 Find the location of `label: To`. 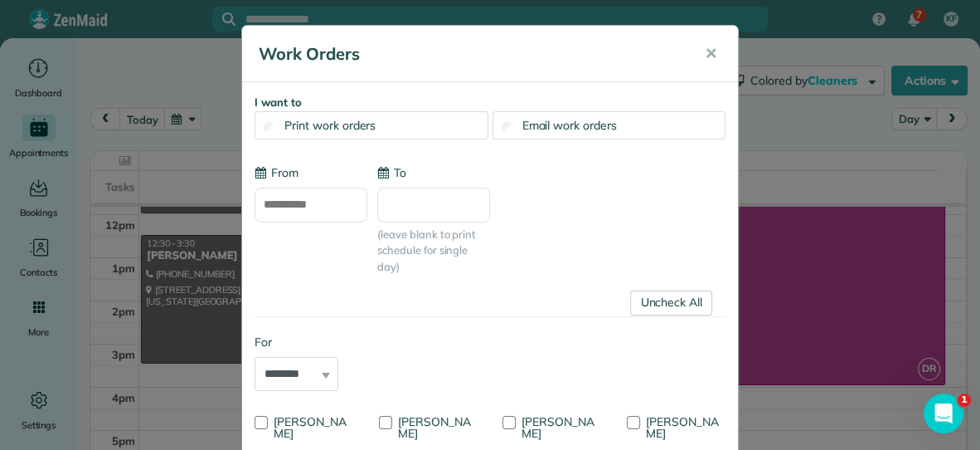

label: To is located at coordinates (391, 172).